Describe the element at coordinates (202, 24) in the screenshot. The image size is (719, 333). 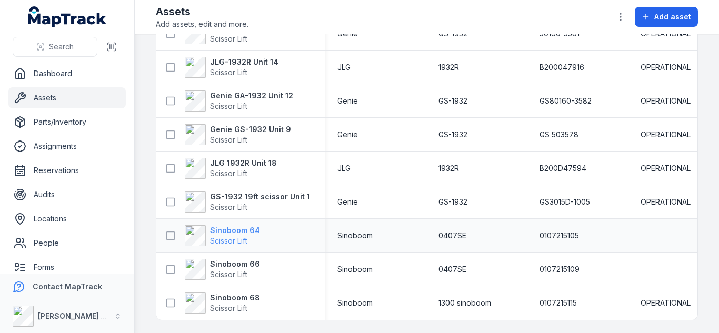
I see `span: Add assets, edit and more.` at that location.